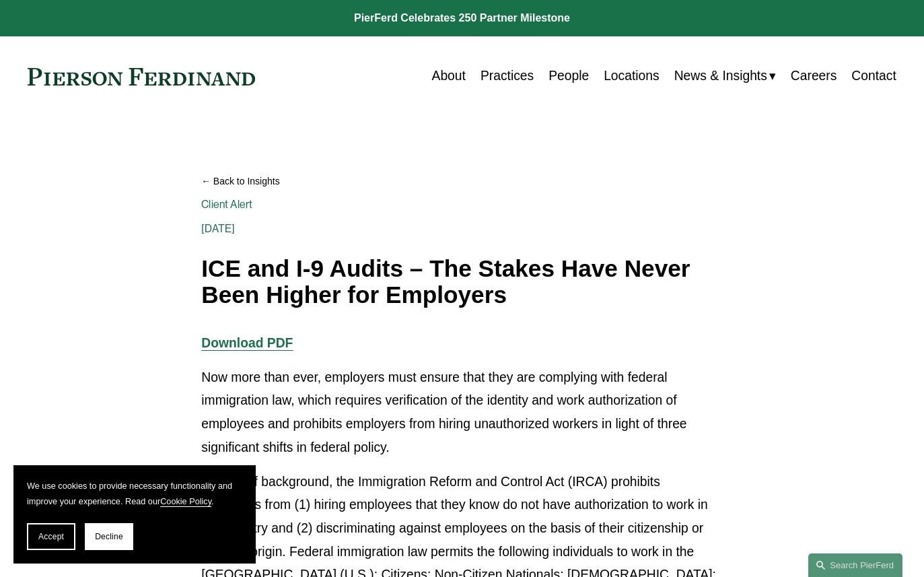  Describe the element at coordinates (449, 76) in the screenshot. I see `a: About` at that location.